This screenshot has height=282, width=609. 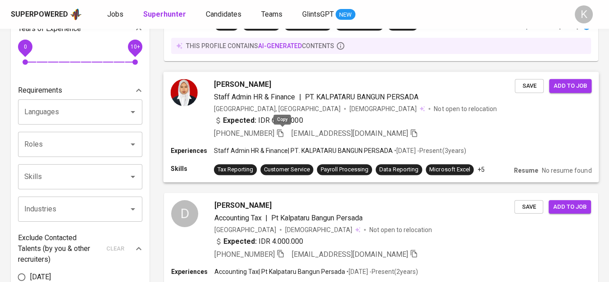 I want to click on span: GlintsGPT, so click(x=318, y=14).